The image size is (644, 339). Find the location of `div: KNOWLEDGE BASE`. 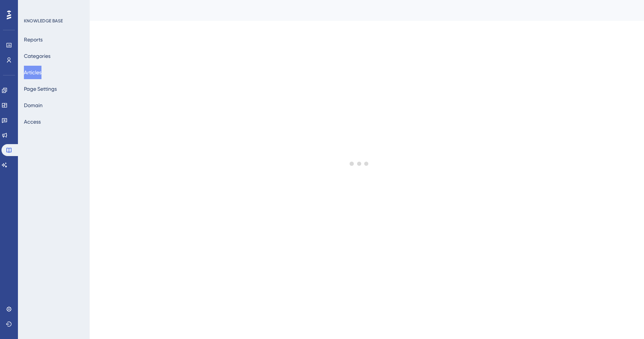

div: KNOWLEDGE BASE is located at coordinates (44, 21).